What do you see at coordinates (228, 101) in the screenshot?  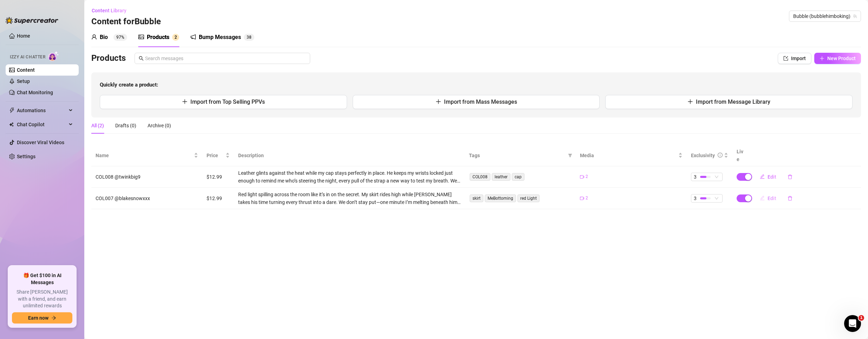 I see `span: Import from Top Selling PPVs` at bounding box center [228, 101].